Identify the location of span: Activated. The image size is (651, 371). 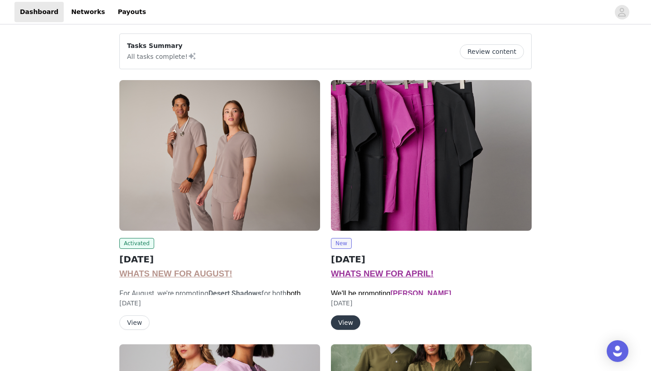
(136, 243).